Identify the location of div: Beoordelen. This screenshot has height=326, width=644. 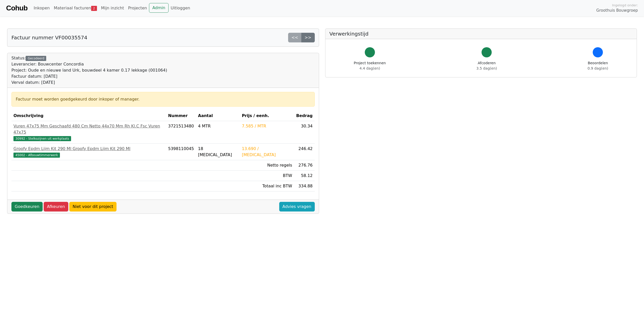
(598, 66).